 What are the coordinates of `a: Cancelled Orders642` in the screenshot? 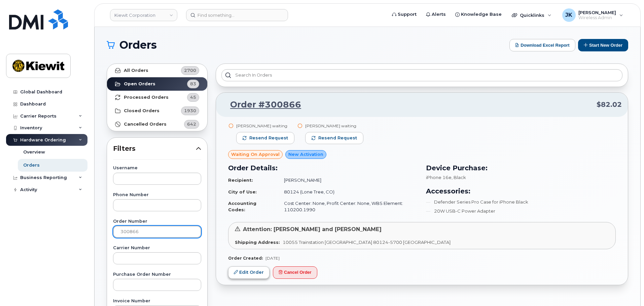 It's located at (158, 124).